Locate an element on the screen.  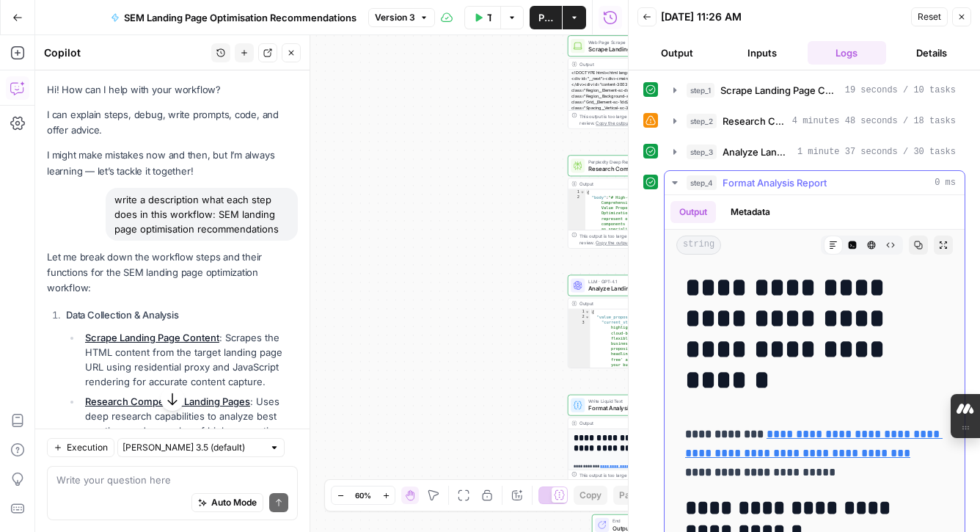
strong: Data Collection & Analysis is located at coordinates (122, 315).